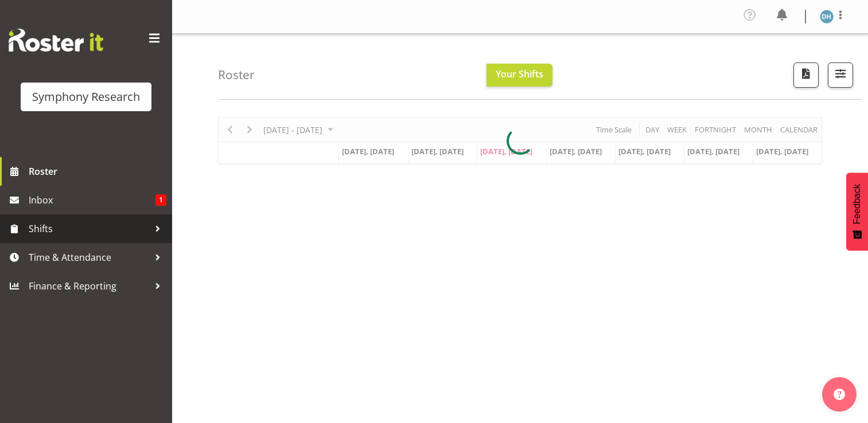 This screenshot has height=423, width=868. I want to click on img: help-xxl-2.png, so click(840, 395).